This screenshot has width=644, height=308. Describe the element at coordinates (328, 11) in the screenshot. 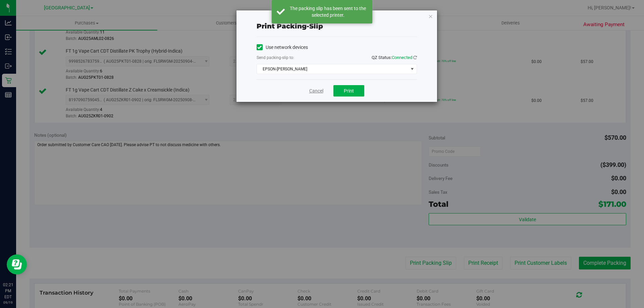

I see `div: The packing slip has been sent to the selected printer.` at that location.